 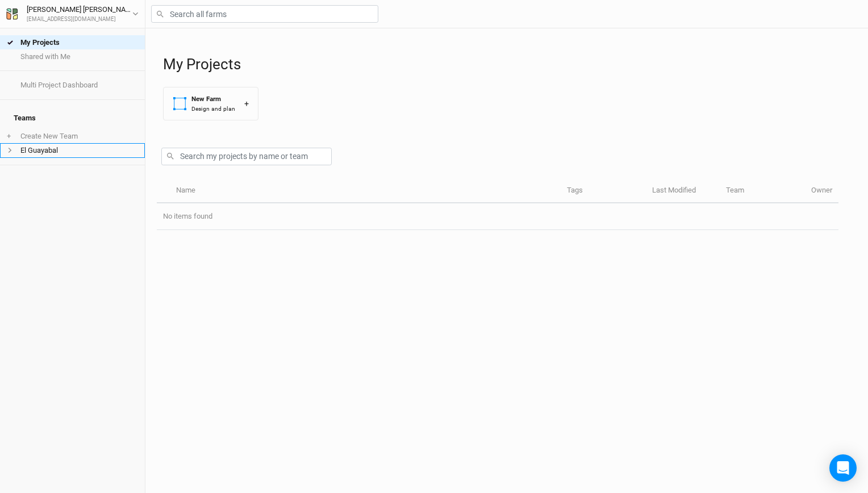 What do you see at coordinates (497, 216) in the screenshot?
I see `td: No items found` at bounding box center [497, 216].